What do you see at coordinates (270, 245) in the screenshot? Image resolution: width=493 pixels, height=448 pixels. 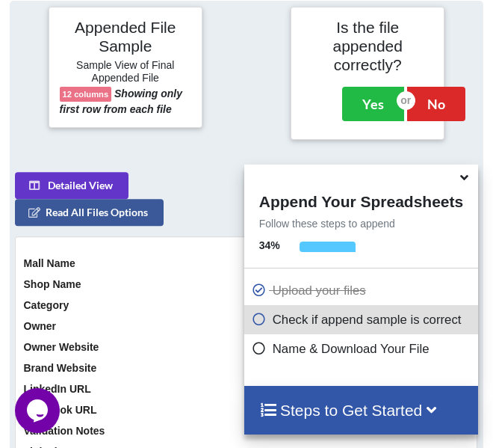 I see `b: 34 %` at bounding box center [270, 245].